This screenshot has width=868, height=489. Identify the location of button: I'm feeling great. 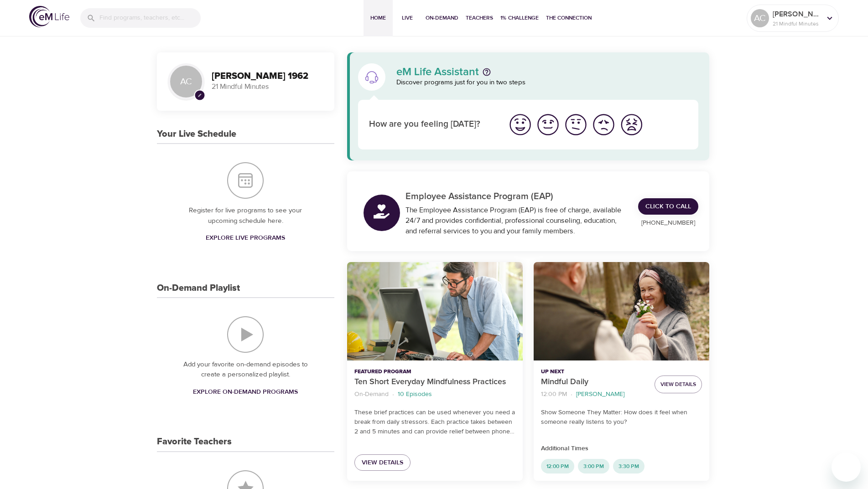
(520, 125).